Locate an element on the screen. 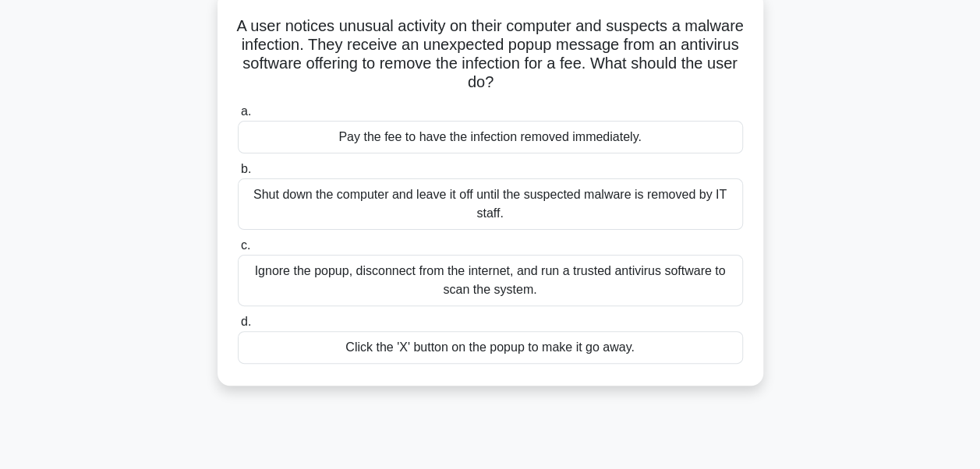  div: Ignore the popup, disconnect from the internet, and run a trusted antivirus software to scan the ... is located at coordinates (490, 280).